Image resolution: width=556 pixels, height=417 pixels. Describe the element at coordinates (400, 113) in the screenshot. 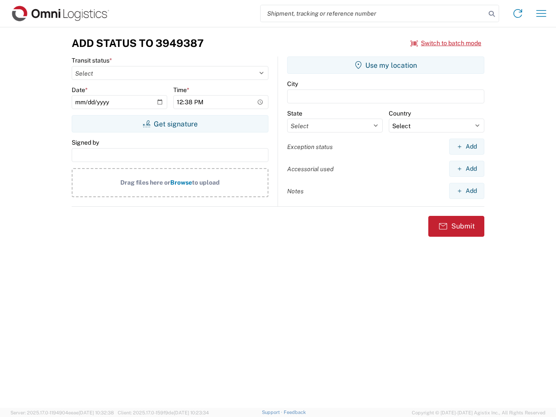

I see `label: Country` at that location.